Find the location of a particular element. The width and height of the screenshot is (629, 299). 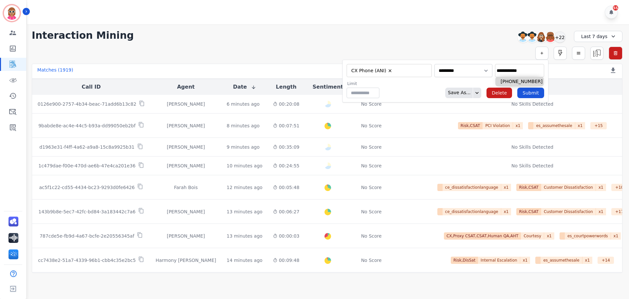

span: Risk,DisSat is located at coordinates (465, 260).